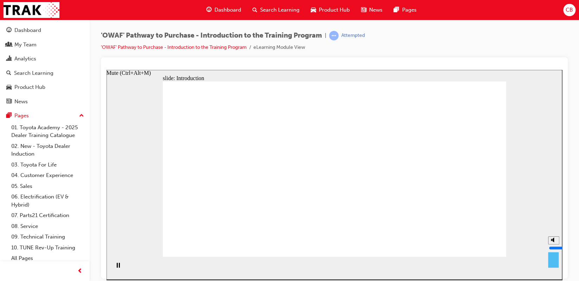  I want to click on div: Dashboard, so click(28, 30).